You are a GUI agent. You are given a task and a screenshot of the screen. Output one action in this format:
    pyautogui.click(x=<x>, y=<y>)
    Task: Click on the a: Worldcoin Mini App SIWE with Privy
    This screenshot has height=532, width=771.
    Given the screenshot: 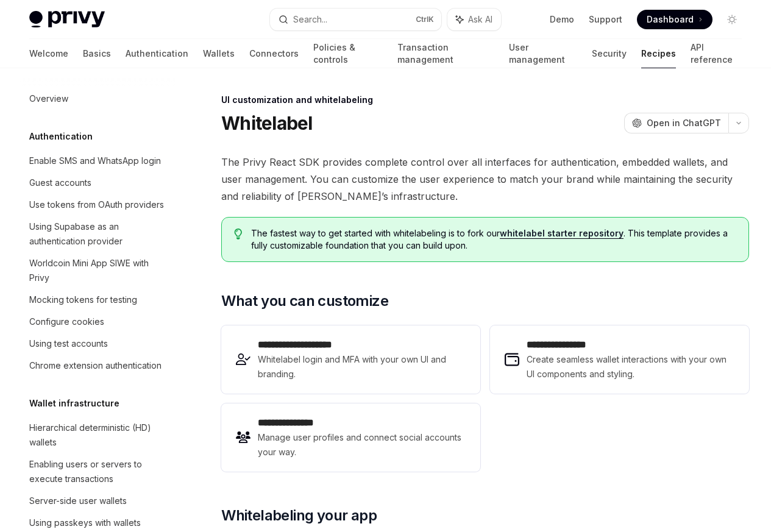 What is the action you would take?
    pyautogui.click(x=98, y=270)
    